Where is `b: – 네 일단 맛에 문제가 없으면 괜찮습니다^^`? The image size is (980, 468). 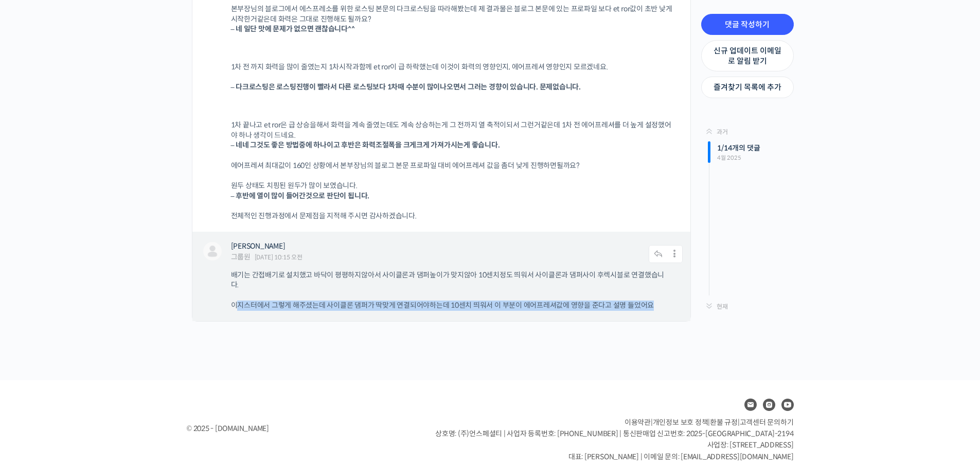 b: – 네 일단 맛에 문제가 없으면 괜찮습니다^^ is located at coordinates (293, 29).